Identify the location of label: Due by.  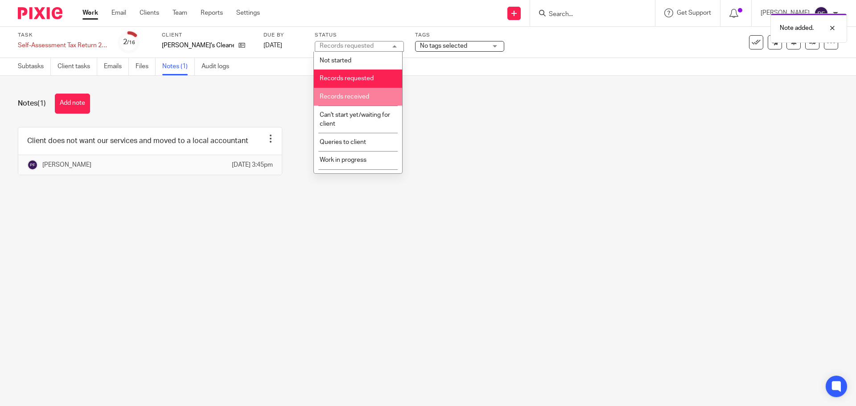
(283, 35).